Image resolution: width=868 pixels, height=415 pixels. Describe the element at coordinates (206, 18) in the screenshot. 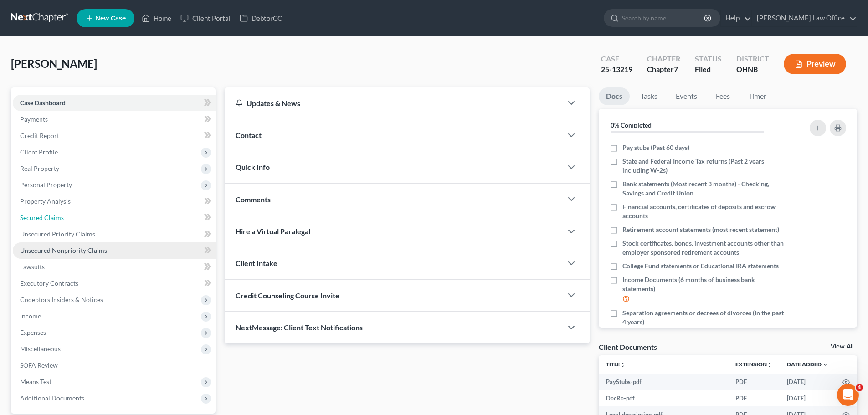

I see `a: Client Portal` at that location.